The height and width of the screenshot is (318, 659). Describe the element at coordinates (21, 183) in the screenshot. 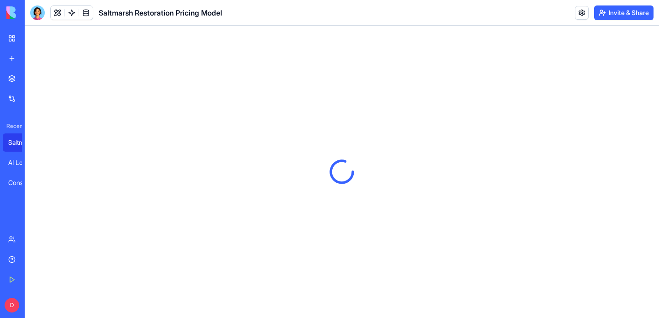

I see `a: Construction Manager` at that location.